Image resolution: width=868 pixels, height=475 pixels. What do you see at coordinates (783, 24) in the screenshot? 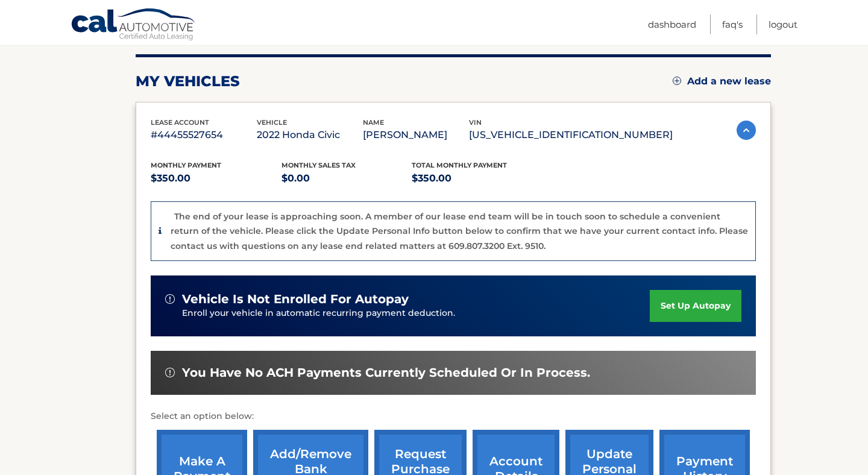
I see `a: Logout` at bounding box center [783, 24].